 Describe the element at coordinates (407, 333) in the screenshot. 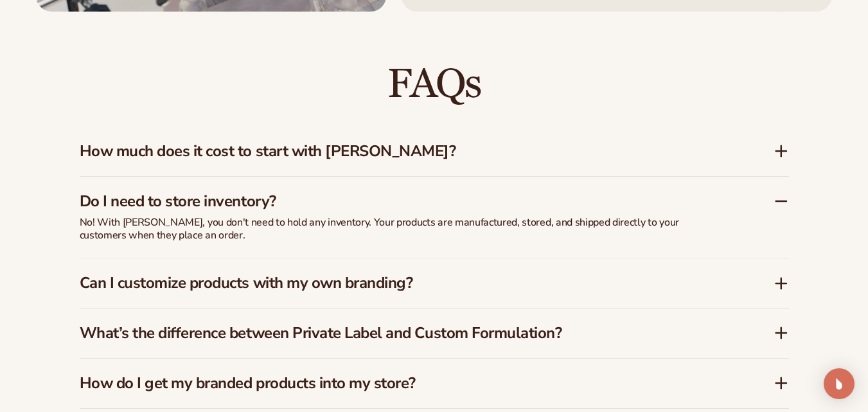

I see `h3: What’s the difference between Private Label and Custom Formulation?` at that location.